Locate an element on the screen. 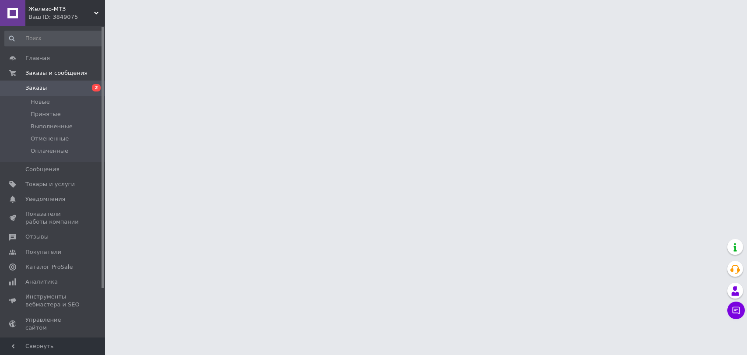 The image size is (747, 355). span: Новые is located at coordinates (40, 102).